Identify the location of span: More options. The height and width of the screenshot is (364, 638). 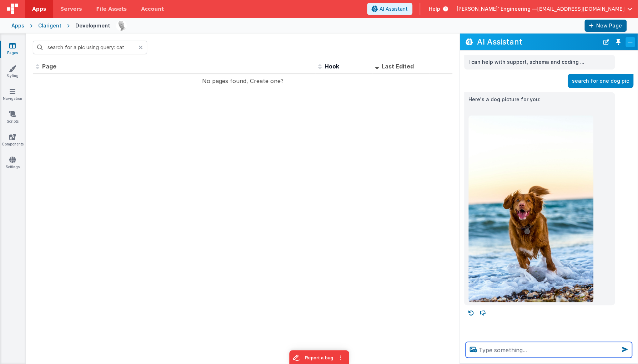
(51, 8).